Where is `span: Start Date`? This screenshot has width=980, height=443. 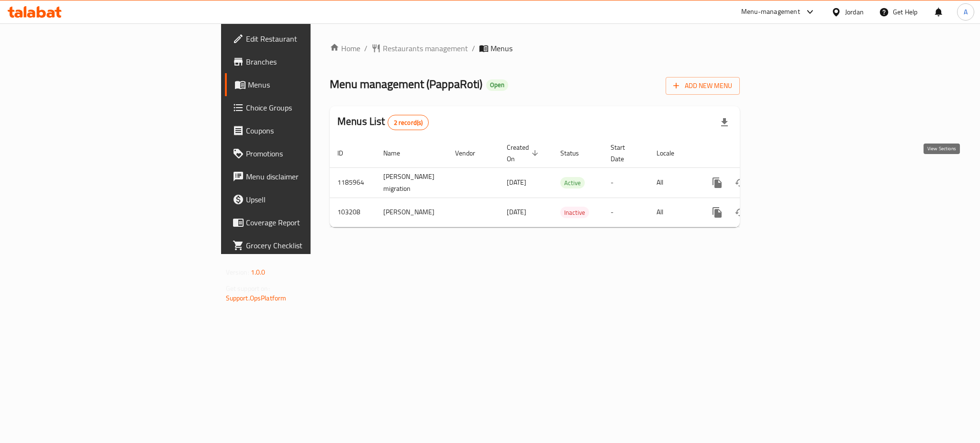 span: Start Date is located at coordinates (624, 153).